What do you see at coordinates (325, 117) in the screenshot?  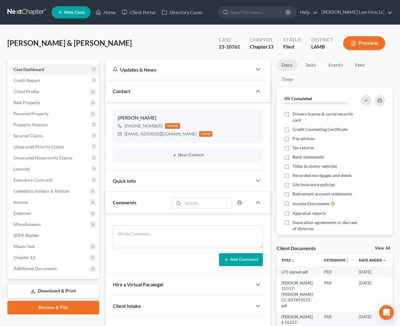 I see `span: Drivers license & social security card` at bounding box center [325, 117].